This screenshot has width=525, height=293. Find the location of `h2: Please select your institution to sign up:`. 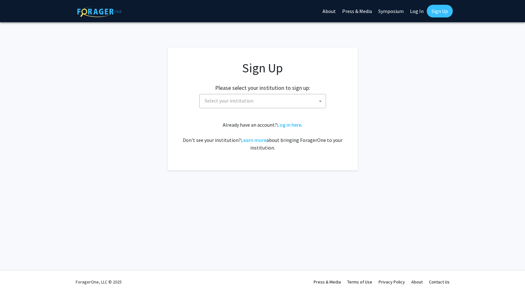

h2: Please select your institution to sign up: is located at coordinates (263, 88).